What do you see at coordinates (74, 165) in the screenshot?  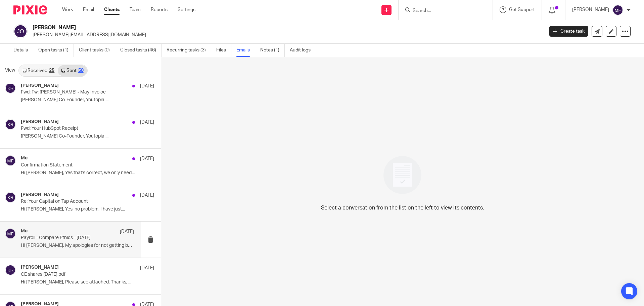 I see `p: Confirmation Statement` at bounding box center [74, 165].